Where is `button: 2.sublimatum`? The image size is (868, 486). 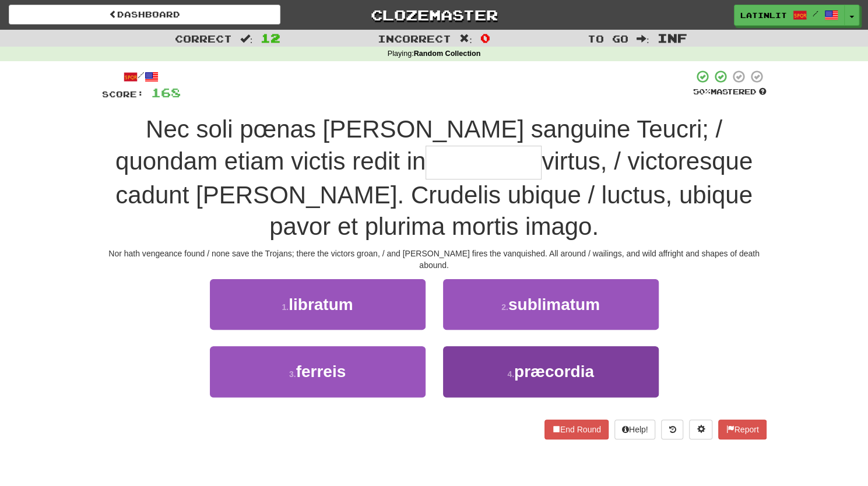 button: 2.sublimatum is located at coordinates (551, 304).